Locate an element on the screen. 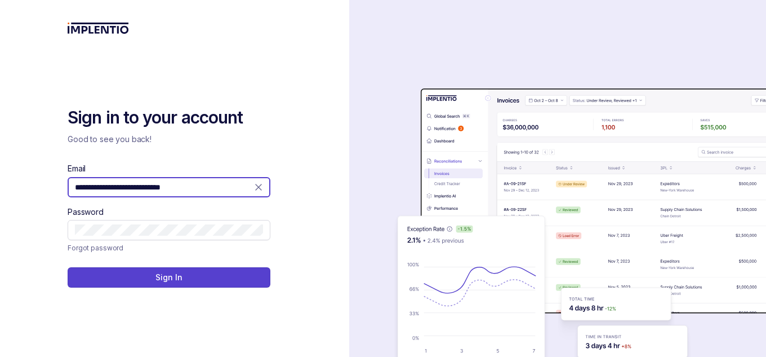 Image resolution: width=766 pixels, height=357 pixels. p: Sign In is located at coordinates (168, 277).